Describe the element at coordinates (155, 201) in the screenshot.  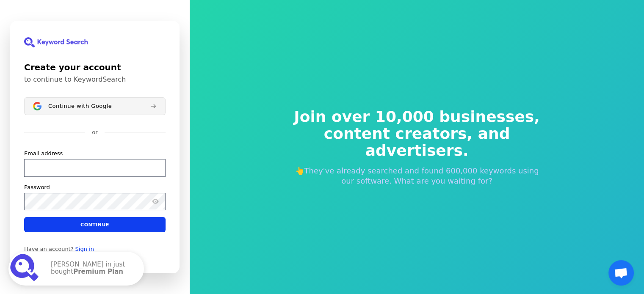
I see `button: Show password` at that location.